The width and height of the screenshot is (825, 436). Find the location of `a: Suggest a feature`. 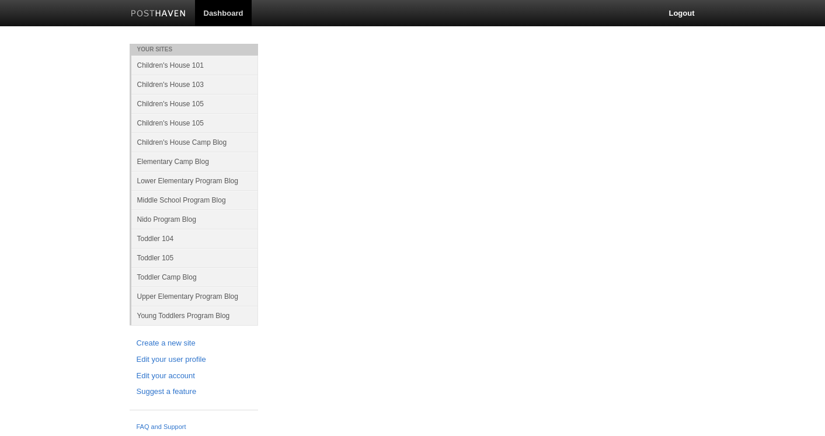

a: Suggest a feature is located at coordinates (194, 392).